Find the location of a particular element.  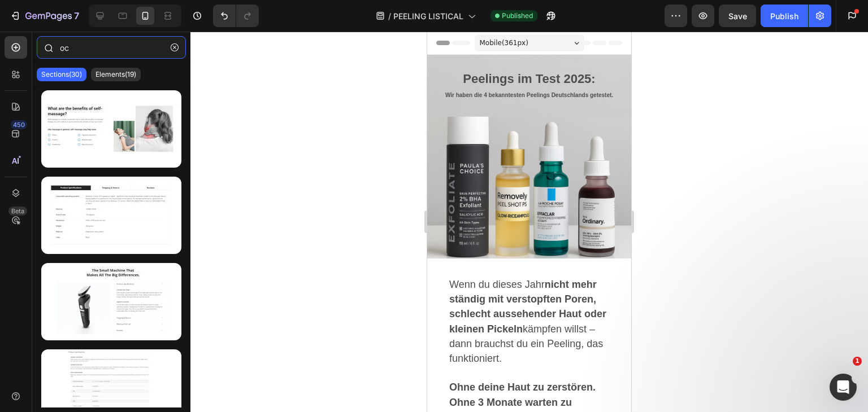

p: 7 is located at coordinates (76, 16).